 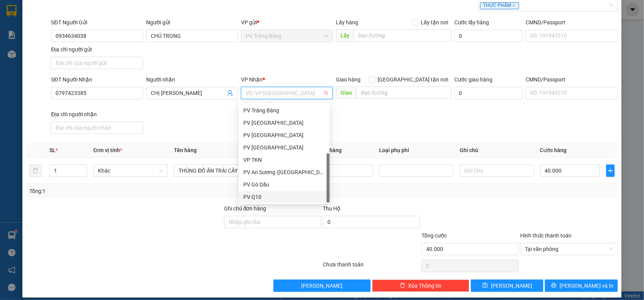 What do you see at coordinates (284, 185) in the screenshot?
I see `div: PV Gò Dầu` at bounding box center [284, 185].